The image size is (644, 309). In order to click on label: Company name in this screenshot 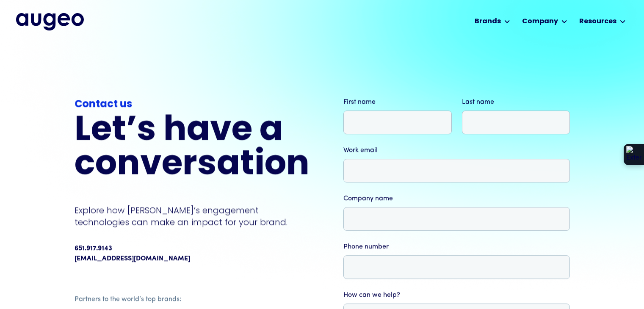, I will do `click(456, 199)`.